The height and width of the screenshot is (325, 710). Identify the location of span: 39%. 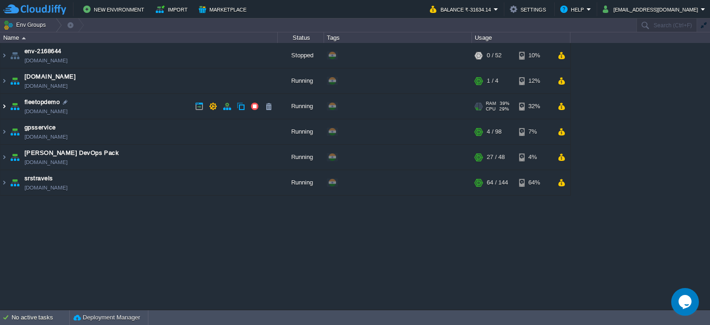
(504, 103).